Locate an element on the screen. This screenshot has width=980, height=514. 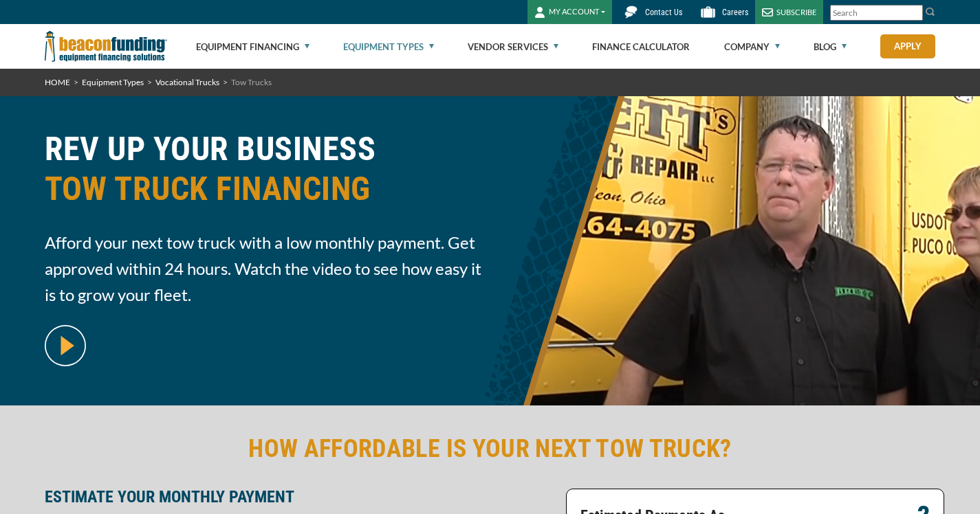
a: Vendor Services is located at coordinates (512, 47).